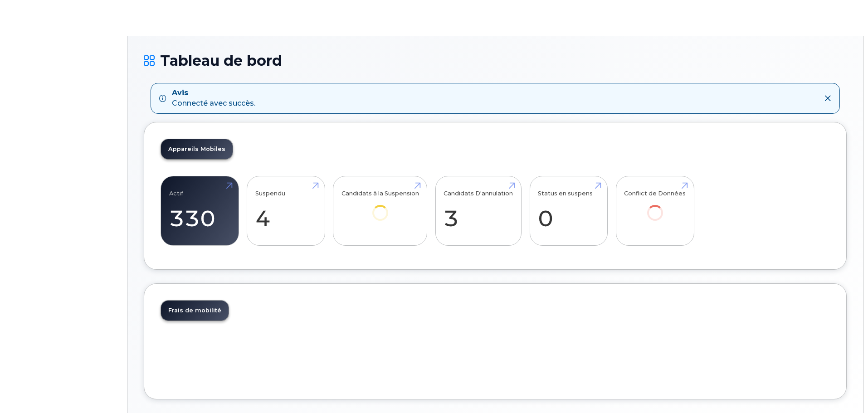 The height and width of the screenshot is (413, 868). Describe the element at coordinates (380, 207) in the screenshot. I see `a: Candidats à la Suspension` at that location.